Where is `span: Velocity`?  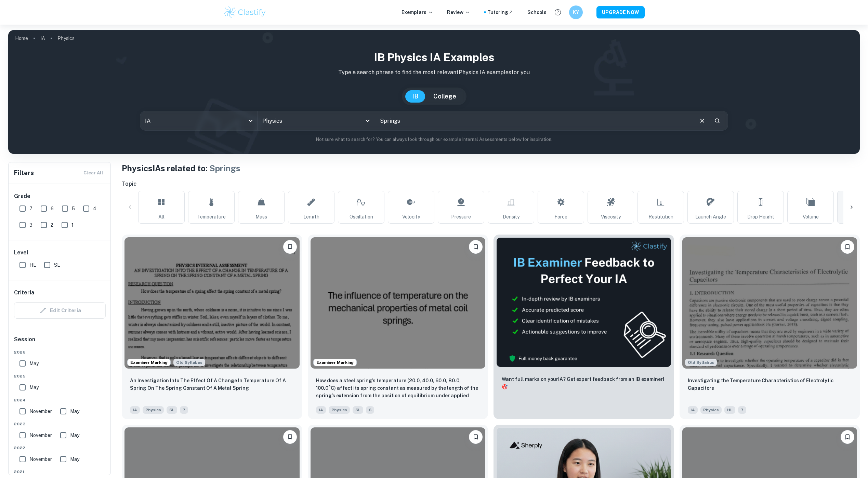 span: Velocity is located at coordinates (411, 217).